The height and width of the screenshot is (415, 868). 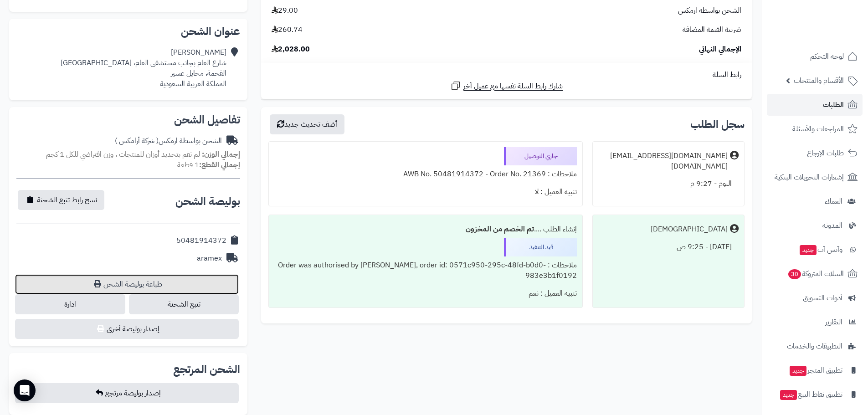 I want to click on span: الطلبات, so click(x=834, y=104).